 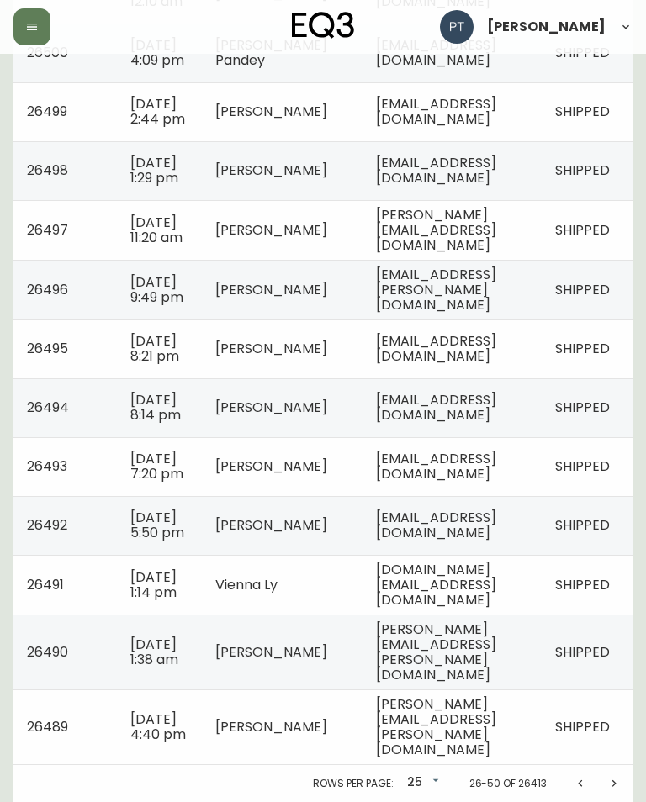 What do you see at coordinates (421, 783) in the screenshot?
I see `div: 25` at bounding box center [421, 783].